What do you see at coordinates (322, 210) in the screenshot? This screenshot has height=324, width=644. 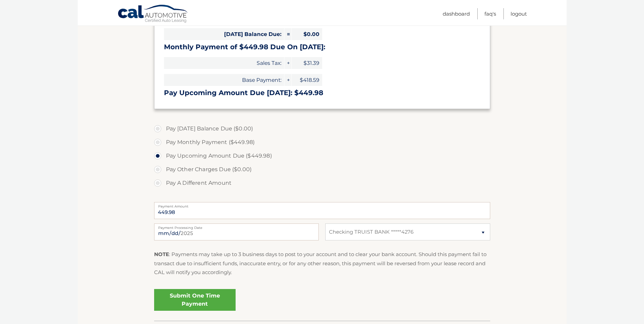 I see `input: Payment Amount` at bounding box center [322, 210].